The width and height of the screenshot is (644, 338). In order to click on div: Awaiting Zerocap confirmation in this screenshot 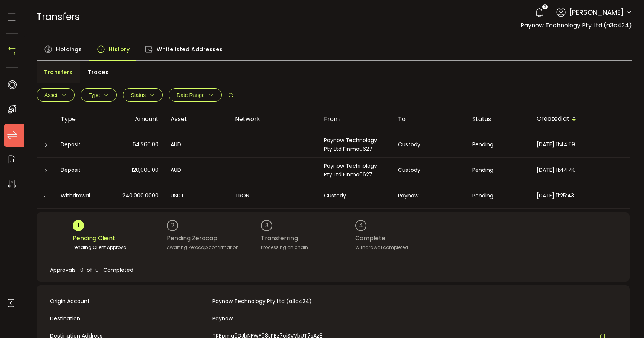, I will do `click(214, 248)`.